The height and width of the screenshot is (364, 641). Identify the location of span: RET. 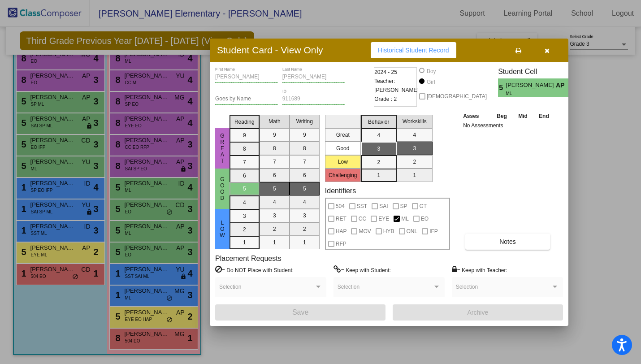
(341, 219).